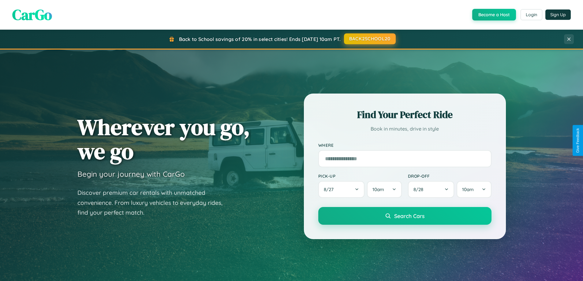 The height and width of the screenshot is (281, 583). I want to click on label: Drop-off, so click(450, 176).